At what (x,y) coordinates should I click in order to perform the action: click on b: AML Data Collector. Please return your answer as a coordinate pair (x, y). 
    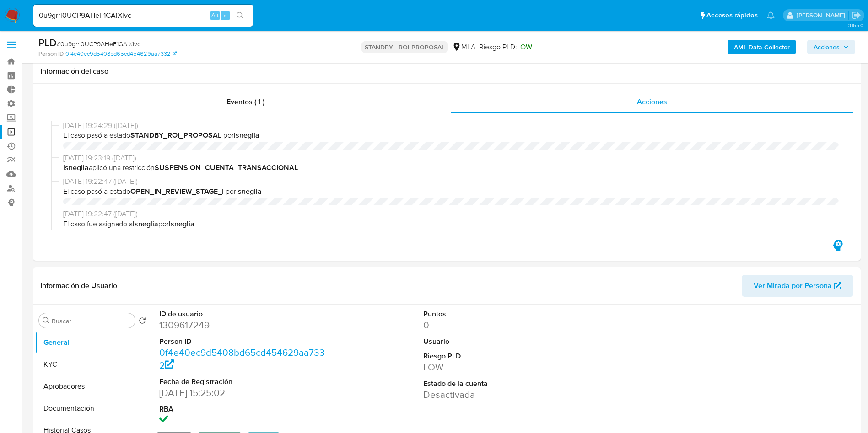
    Looking at the image, I should click on (762, 47).